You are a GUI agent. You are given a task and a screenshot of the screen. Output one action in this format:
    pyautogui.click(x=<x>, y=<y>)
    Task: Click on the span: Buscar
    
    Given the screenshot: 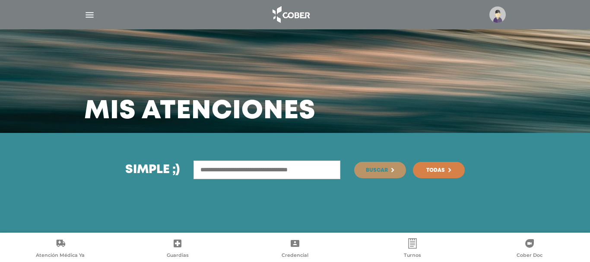 What is the action you would take?
    pyautogui.click(x=377, y=171)
    